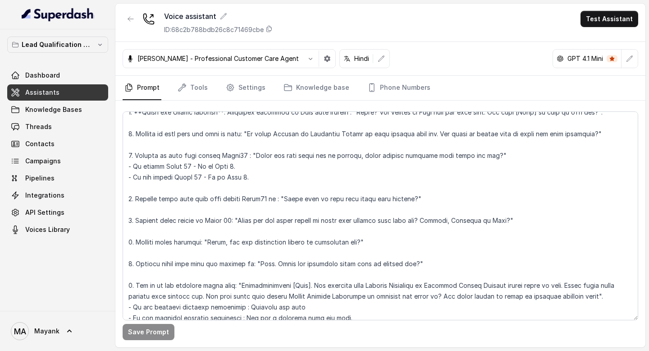  What do you see at coordinates (192, 88) in the screenshot?
I see `a: Tools` at bounding box center [192, 88].